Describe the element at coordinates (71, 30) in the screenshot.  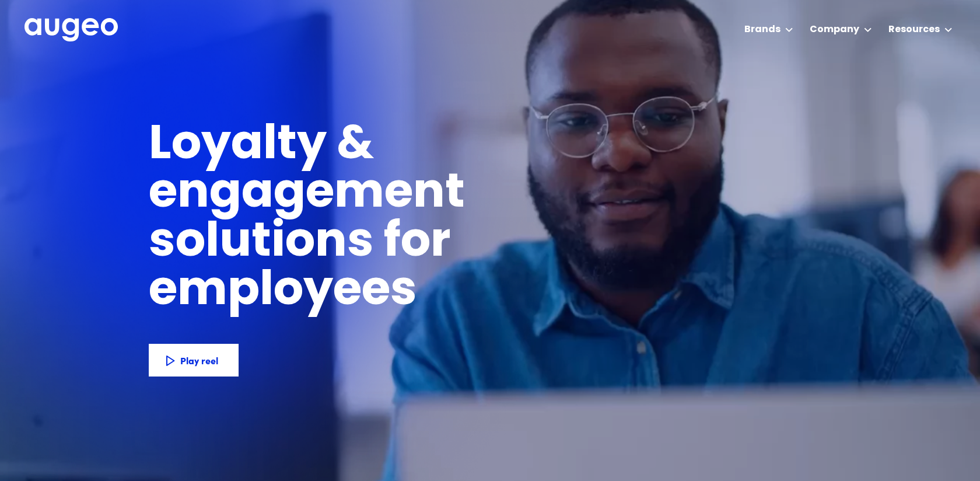
I see `a: home` at that location.